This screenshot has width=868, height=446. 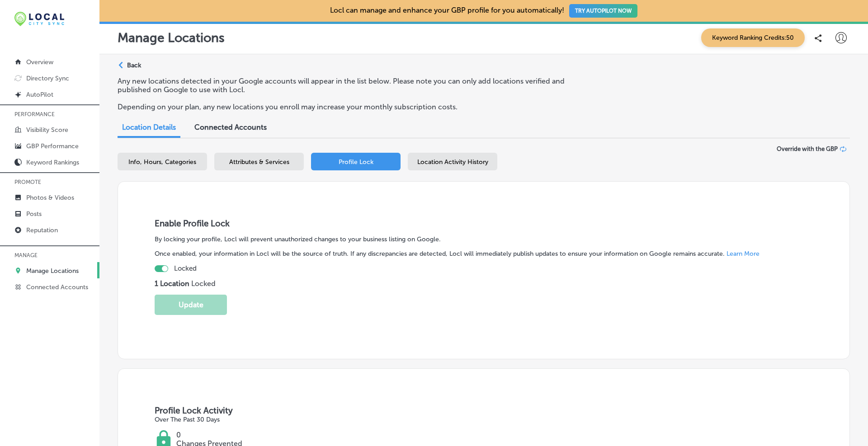 What do you see at coordinates (452, 162) in the screenshot?
I see `span: Location Activity History` at bounding box center [452, 162].